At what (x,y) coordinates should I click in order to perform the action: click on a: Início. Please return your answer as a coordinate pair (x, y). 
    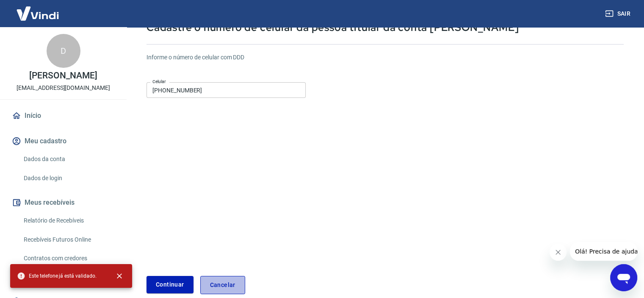
    Looking at the image, I should click on (63, 116).